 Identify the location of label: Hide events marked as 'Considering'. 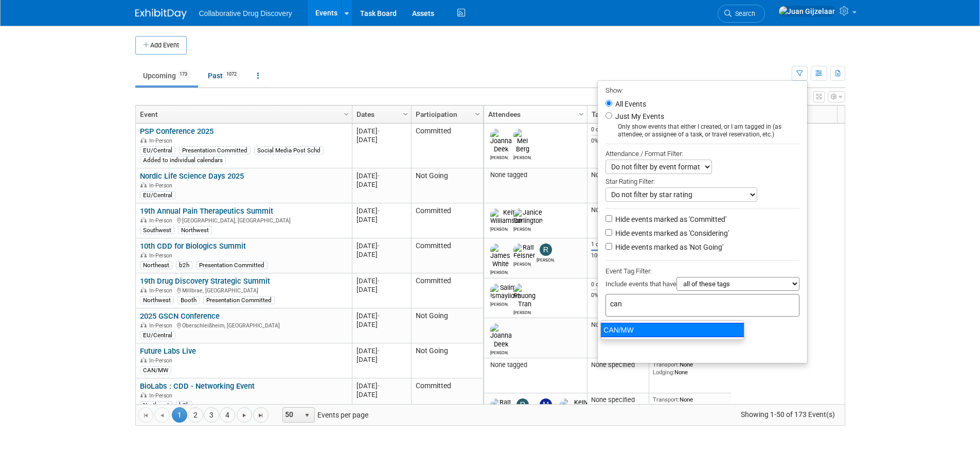
(671, 233).